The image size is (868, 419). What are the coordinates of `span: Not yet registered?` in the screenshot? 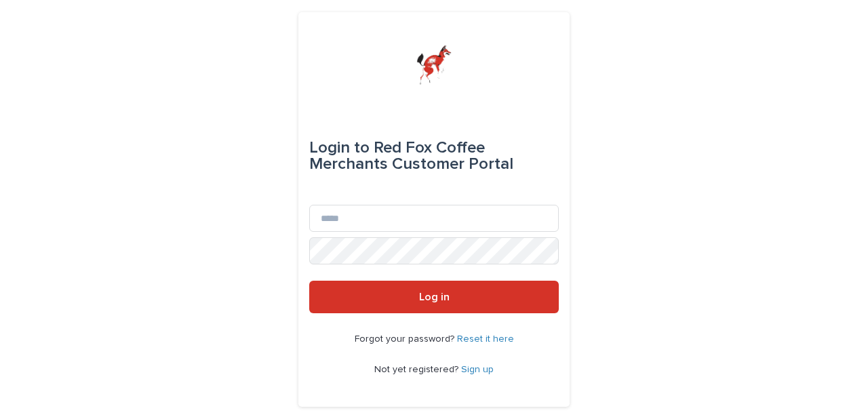 It's located at (418, 369).